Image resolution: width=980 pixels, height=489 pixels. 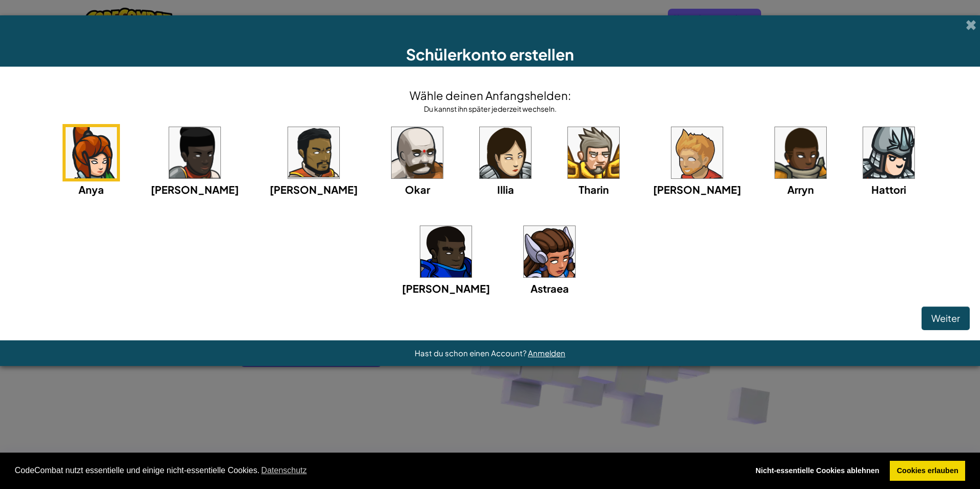 What do you see at coordinates (927, 470) in the screenshot?
I see `a: allow cookies` at bounding box center [927, 470].